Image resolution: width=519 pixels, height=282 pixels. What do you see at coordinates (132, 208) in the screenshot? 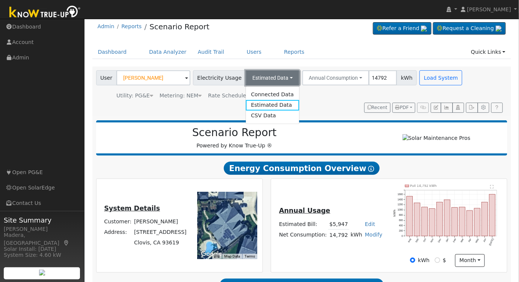
I see `u: System Details` at bounding box center [132, 208].